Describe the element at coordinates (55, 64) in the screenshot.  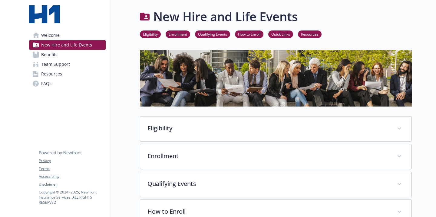
I see `span: Team Support` at that location.